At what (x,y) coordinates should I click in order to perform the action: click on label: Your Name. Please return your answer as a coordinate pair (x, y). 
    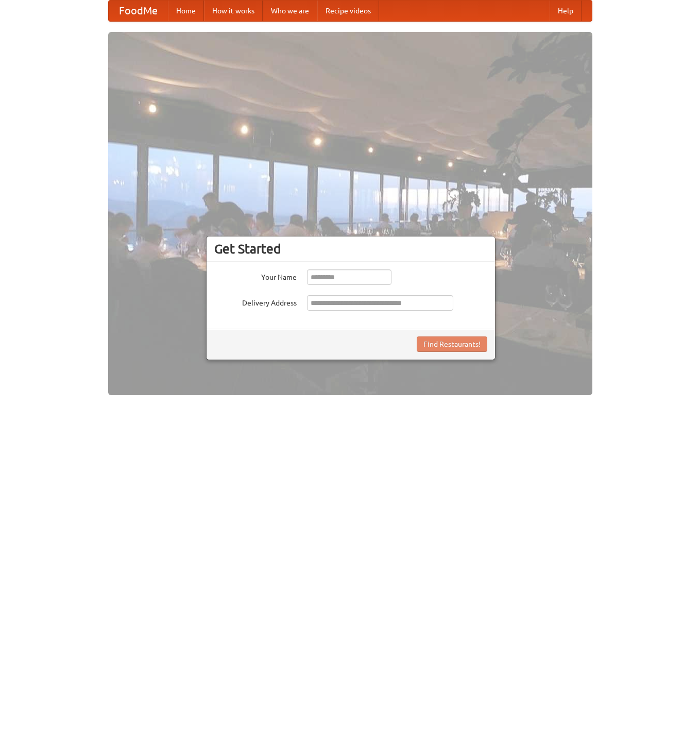
    Looking at the image, I should click on (256, 275).